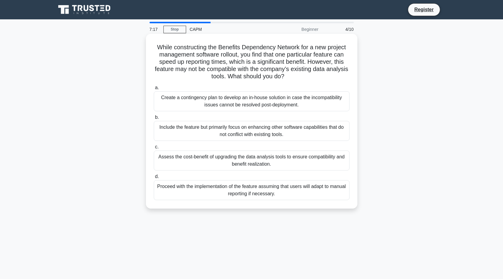 The width and height of the screenshot is (503, 279). What do you see at coordinates (157, 117) in the screenshot?
I see `span: b.` at bounding box center [157, 117].